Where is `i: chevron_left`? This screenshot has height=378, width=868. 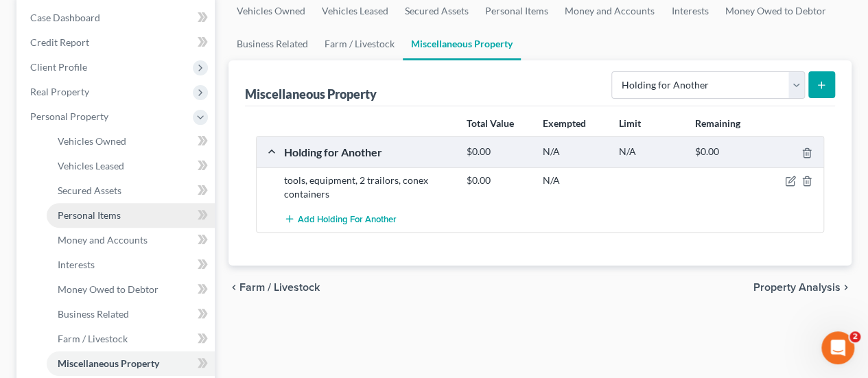 i: chevron_left is located at coordinates (234, 287).